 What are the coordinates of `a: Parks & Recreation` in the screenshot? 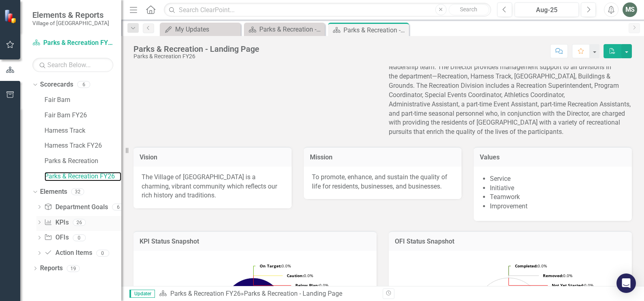 It's located at (83, 161).